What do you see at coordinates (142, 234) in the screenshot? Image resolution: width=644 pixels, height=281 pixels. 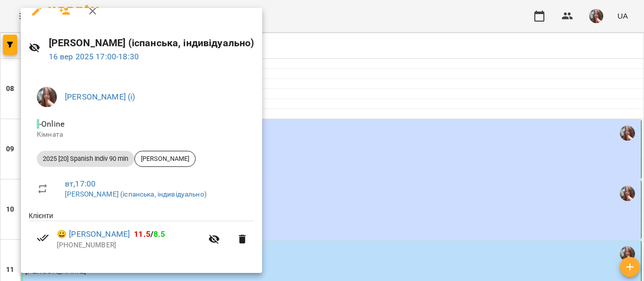 I see `span: 11.5` at bounding box center [142, 234].